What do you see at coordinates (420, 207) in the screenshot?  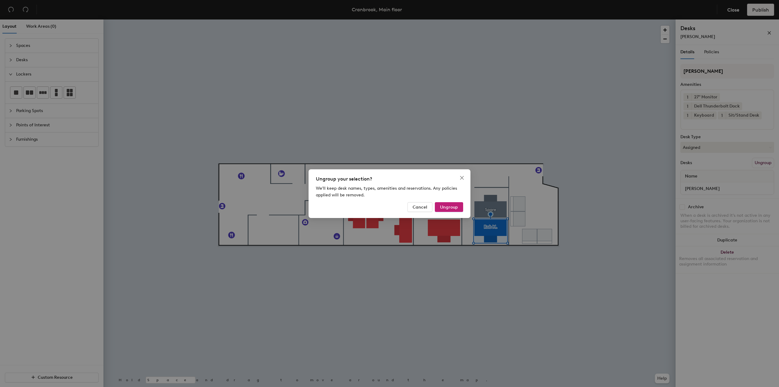 I see `span: Cancel` at bounding box center [420, 207].